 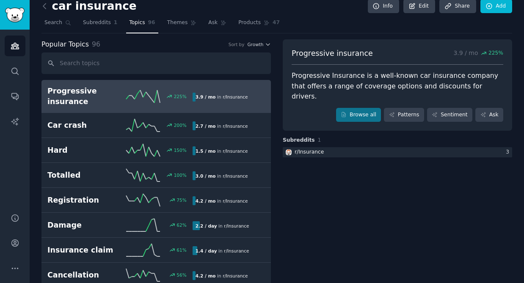 I want to click on a: Damage62%2.2 / dayin r/Insurance, so click(x=156, y=225).